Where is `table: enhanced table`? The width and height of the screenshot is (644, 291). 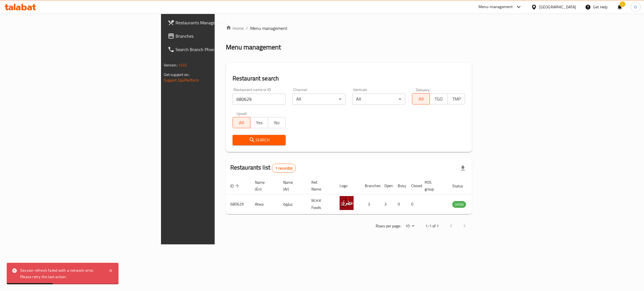 table: enhanced table is located at coordinates (361, 195).